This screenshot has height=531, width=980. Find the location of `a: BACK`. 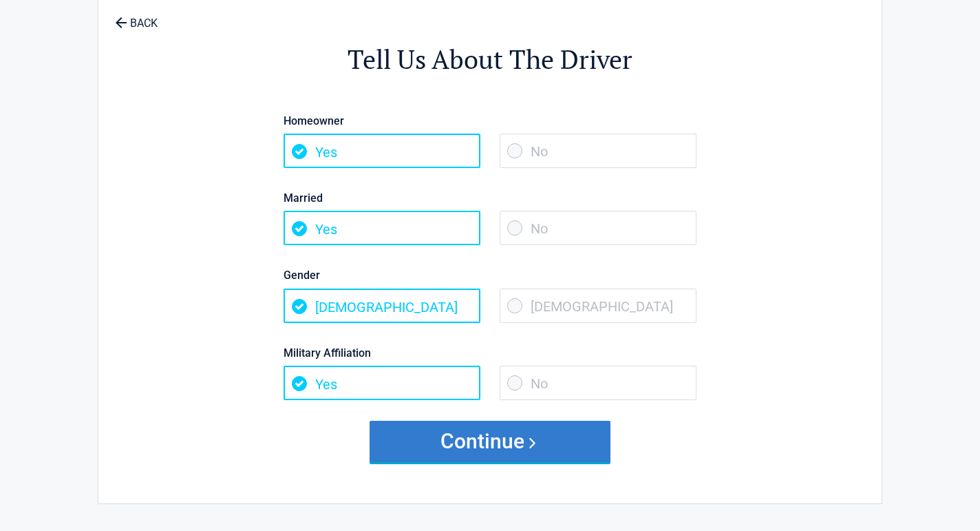

a: BACK is located at coordinates (136, 17).